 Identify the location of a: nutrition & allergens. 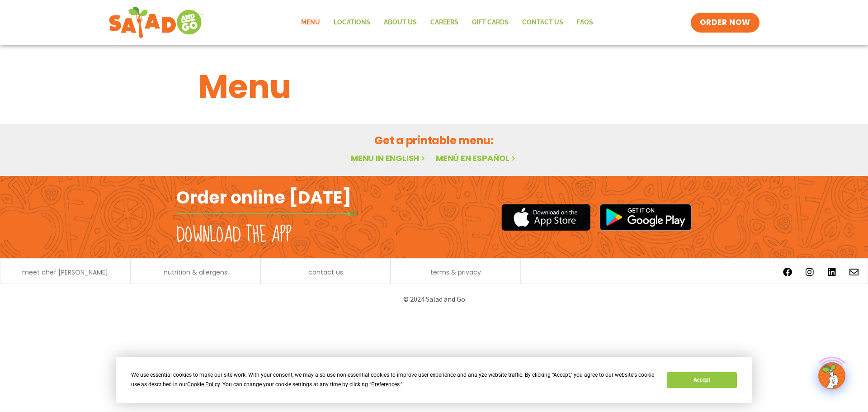
(195, 272).